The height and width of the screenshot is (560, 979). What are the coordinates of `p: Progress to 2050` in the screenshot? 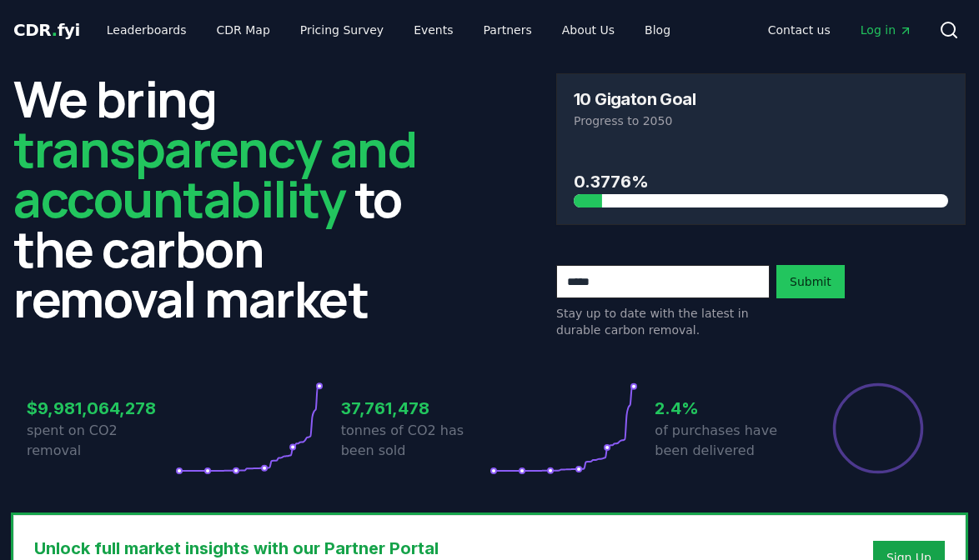 It's located at (761, 121).